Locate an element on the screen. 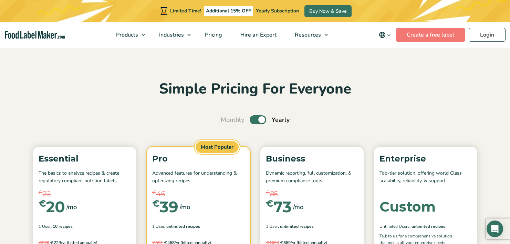 The height and width of the screenshot is (244, 510). span: Products is located at coordinates (126, 35).